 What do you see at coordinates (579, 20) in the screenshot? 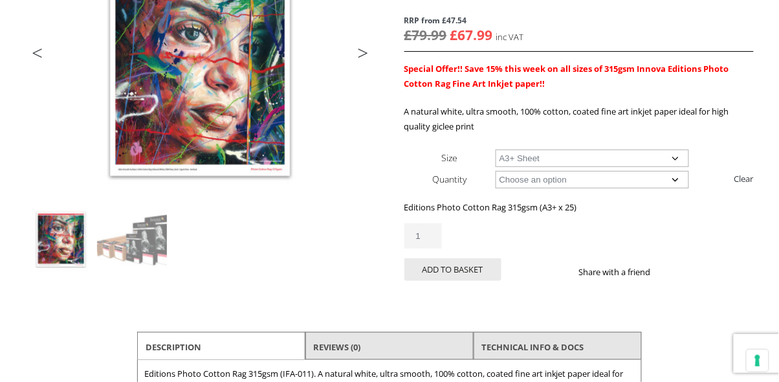
I see `span: RRP from £47.54` at bounding box center [579, 20].